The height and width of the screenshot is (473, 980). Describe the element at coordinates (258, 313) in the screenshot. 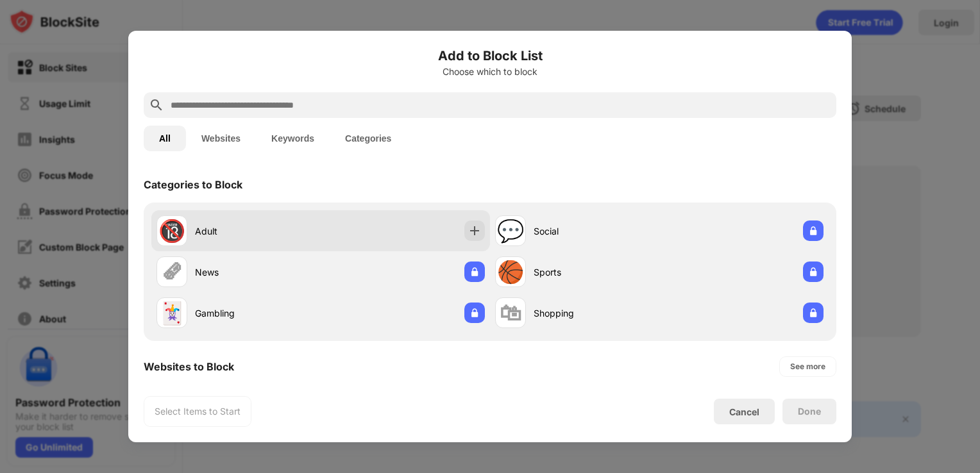

I see `div: Gambling` at that location.